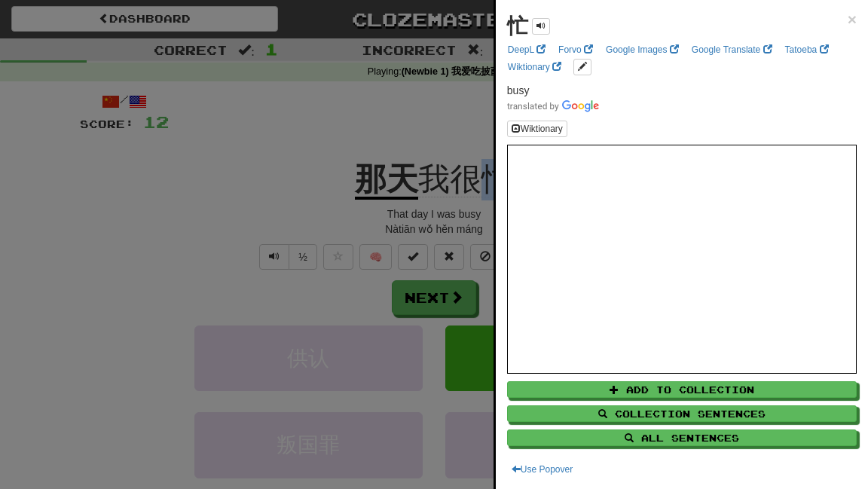 Image resolution: width=868 pixels, height=489 pixels. Describe the element at coordinates (682, 438) in the screenshot. I see `button: All Sentences` at that location.